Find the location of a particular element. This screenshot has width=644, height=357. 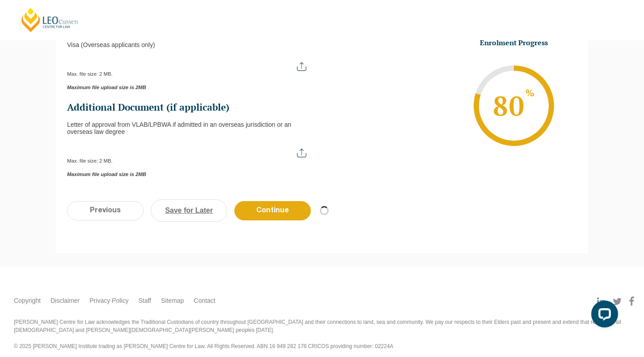

input: Previous is located at coordinates (105, 211).